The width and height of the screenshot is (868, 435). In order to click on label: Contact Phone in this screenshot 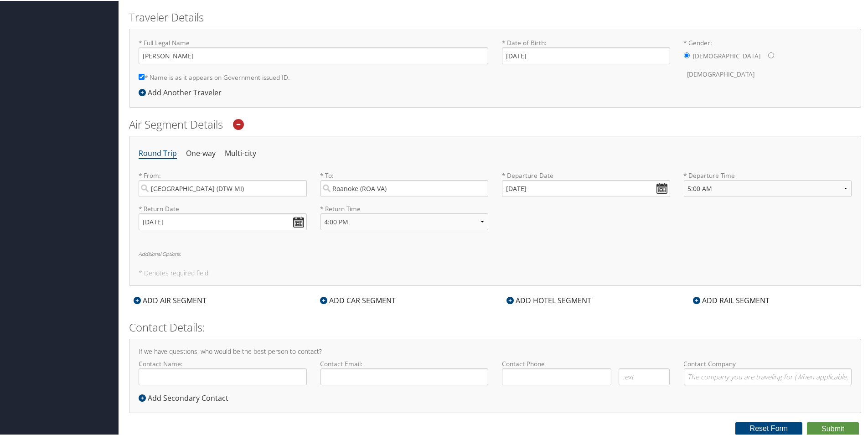, I will do `click(586, 363)`.